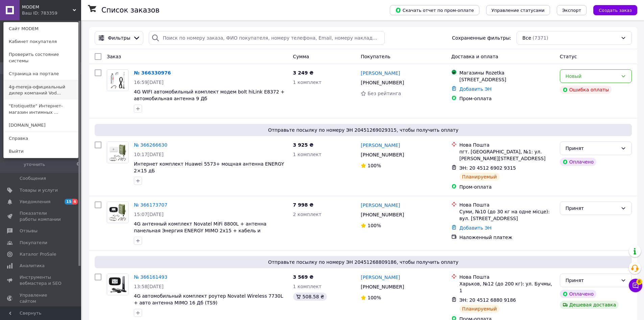 The image size is (644, 320). I want to click on span: Фильтры, so click(119, 38).